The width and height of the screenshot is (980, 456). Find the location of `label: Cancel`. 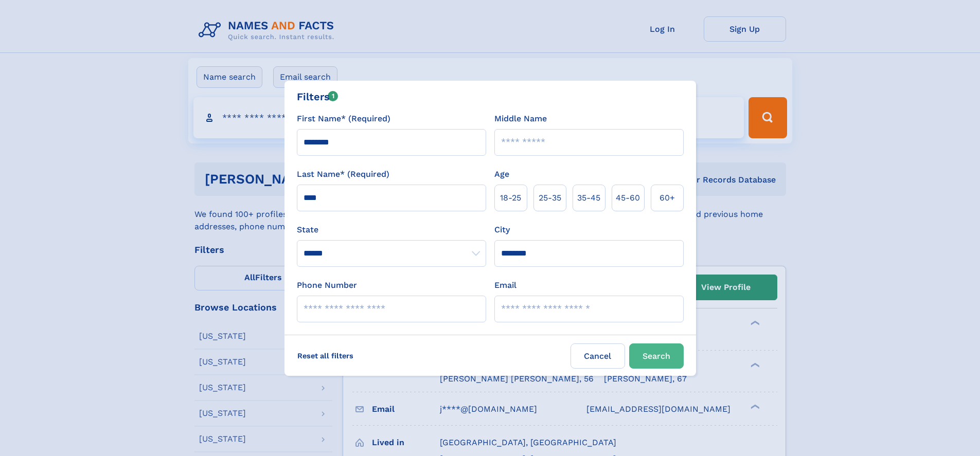

label: Cancel is located at coordinates (597, 356).